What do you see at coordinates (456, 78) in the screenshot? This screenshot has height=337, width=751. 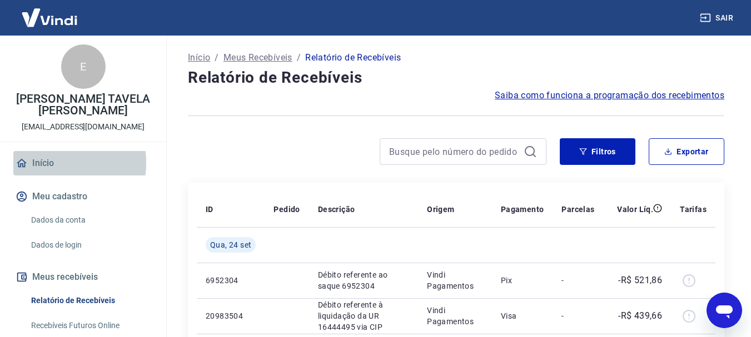 I see `h4: Relatório de Recebíveis` at bounding box center [456, 78].